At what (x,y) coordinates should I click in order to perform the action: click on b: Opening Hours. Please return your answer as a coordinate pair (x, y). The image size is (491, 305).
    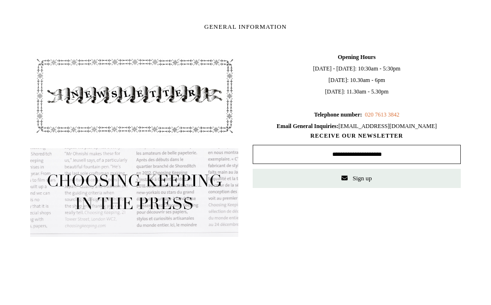
    Looking at the image, I should click on (356, 57).